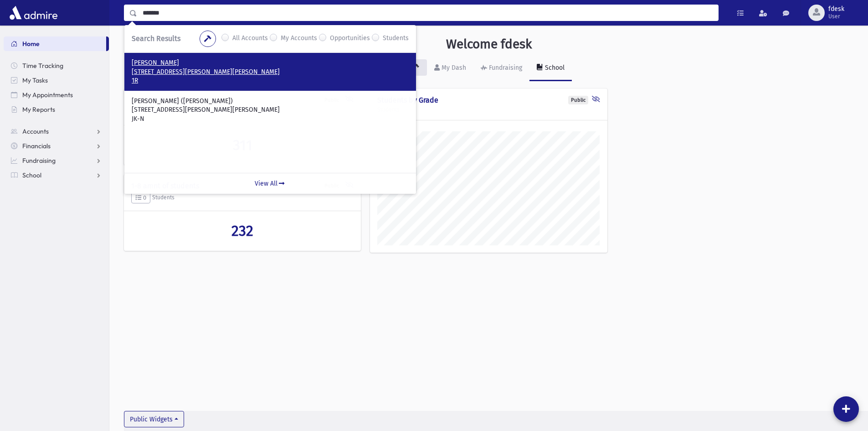  Describe the element at coordinates (56, 146) in the screenshot. I see `a: Financials` at that location.